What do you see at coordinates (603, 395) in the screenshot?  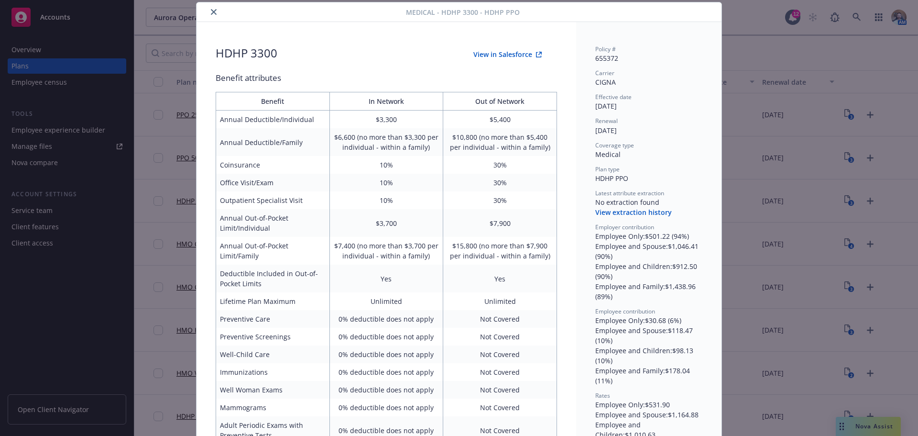 I see `span: Rates` at bounding box center [603, 395].